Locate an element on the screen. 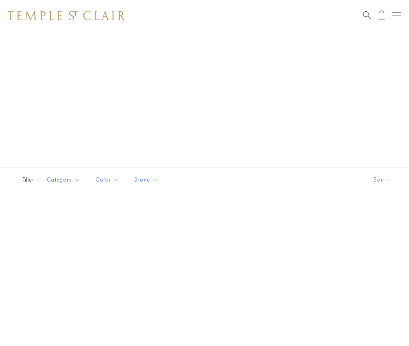  a: Open Shopping Bag is located at coordinates (382, 15).